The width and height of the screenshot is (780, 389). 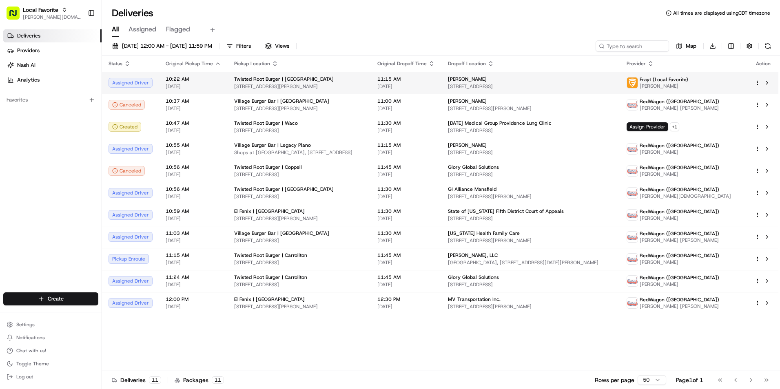 I want to click on button: Start new chat, so click(x=144, y=85).